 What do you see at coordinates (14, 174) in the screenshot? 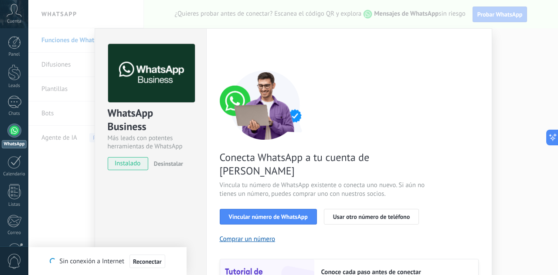
I see `div: Calendario` at bounding box center [14, 174].